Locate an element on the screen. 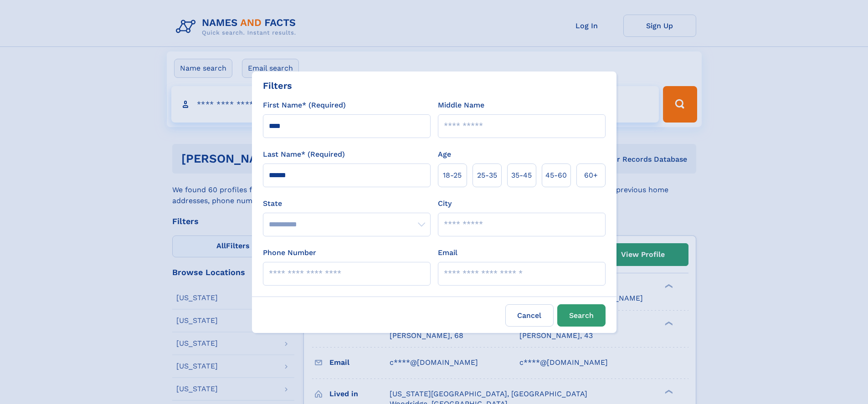  span: 60+ is located at coordinates (591, 176).